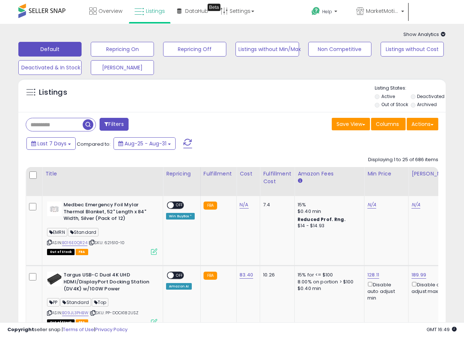 This screenshot has height=337, width=464. Describe the element at coordinates (427, 104) in the screenshot. I see `label: Archived` at that location.